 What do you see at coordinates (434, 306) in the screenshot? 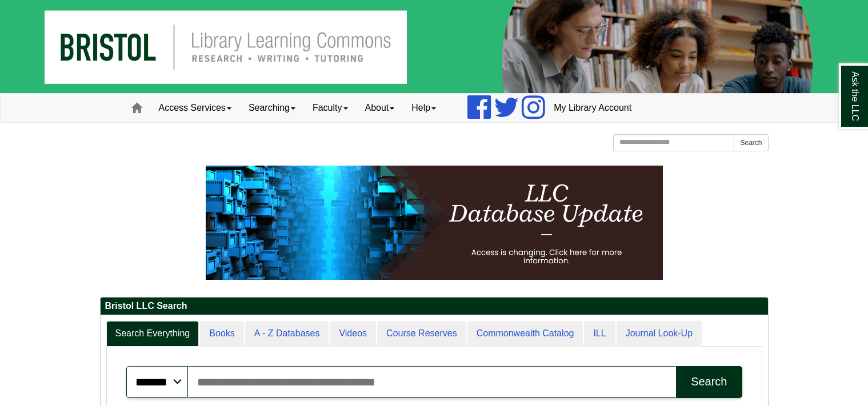
I see `h2: Bristol LLC Search` at bounding box center [434, 306].